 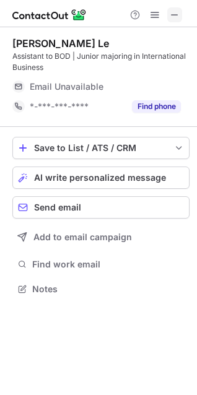 I want to click on button: AI write personalized message, so click(x=101, y=178).